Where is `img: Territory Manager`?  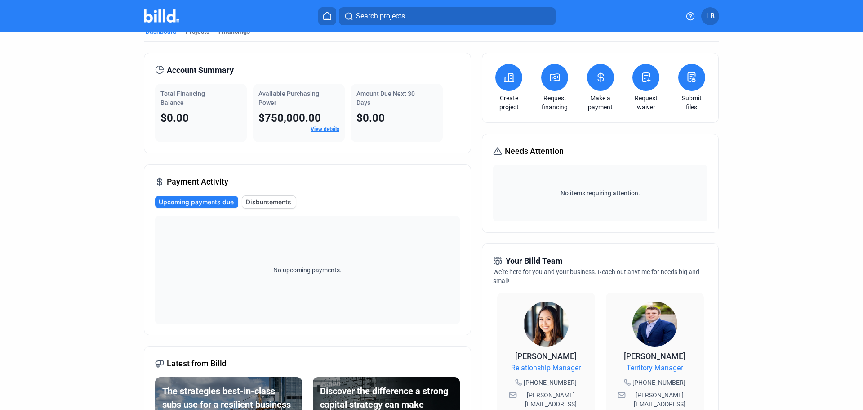
img: Territory Manager is located at coordinates (655, 324).